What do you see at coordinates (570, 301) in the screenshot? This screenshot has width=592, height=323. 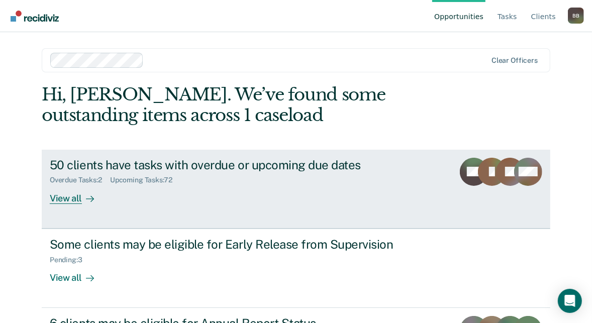 I see `div: Open Intercom Messenger` at bounding box center [570, 301].